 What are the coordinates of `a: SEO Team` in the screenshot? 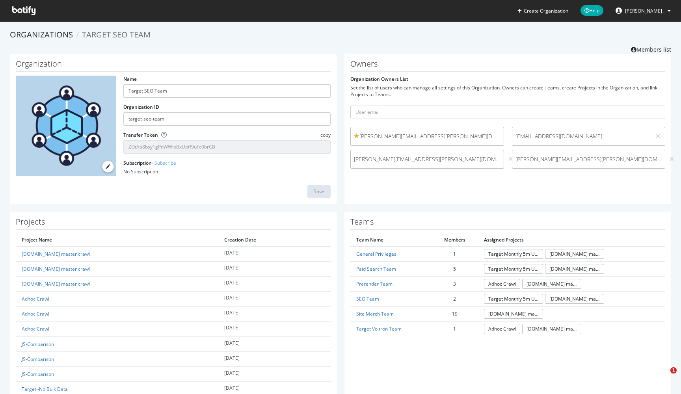 It's located at (368, 299).